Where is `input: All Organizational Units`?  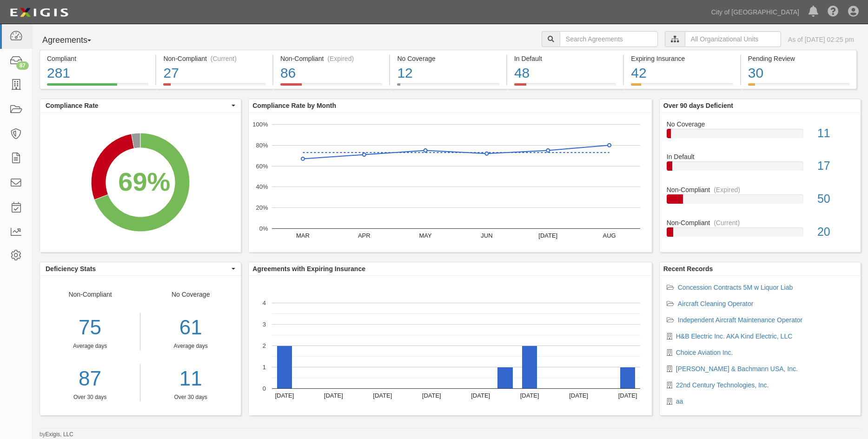 input: All Organizational Units is located at coordinates (733, 39).